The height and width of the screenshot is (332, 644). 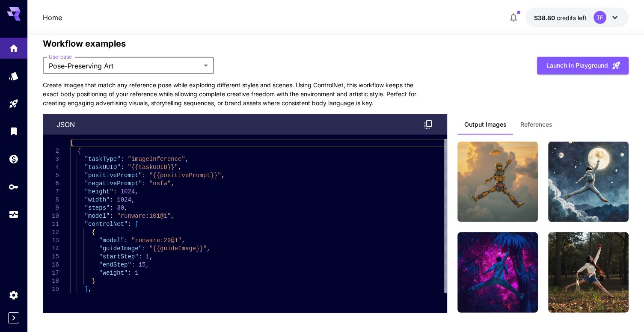 I want to click on span: Pose-Preserving Art, so click(x=125, y=66).